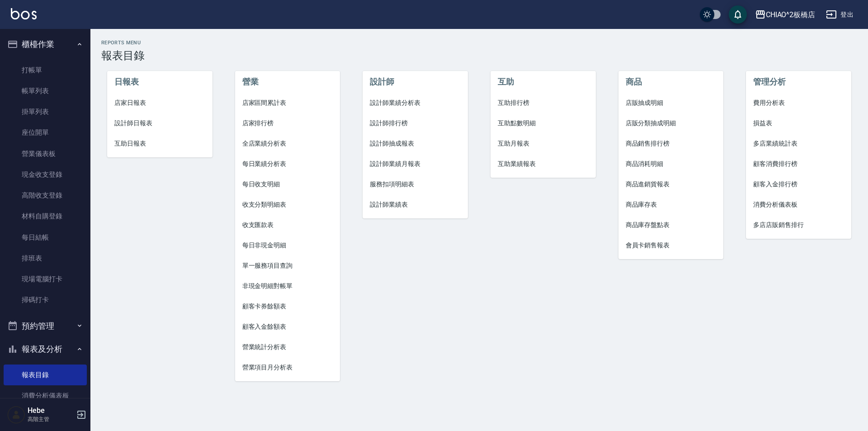  Describe the element at coordinates (288, 144) in the screenshot. I see `a: 全店業績分析表` at that location.